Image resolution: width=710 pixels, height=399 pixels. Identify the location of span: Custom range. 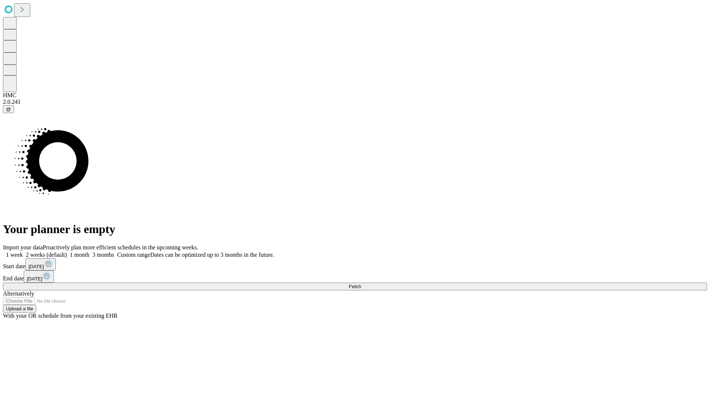
(133, 255).